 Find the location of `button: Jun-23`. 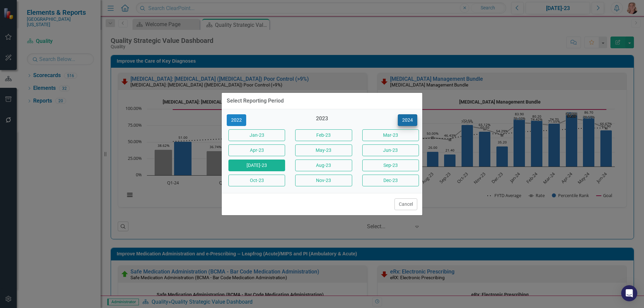

button: Jun-23 is located at coordinates (390, 150).